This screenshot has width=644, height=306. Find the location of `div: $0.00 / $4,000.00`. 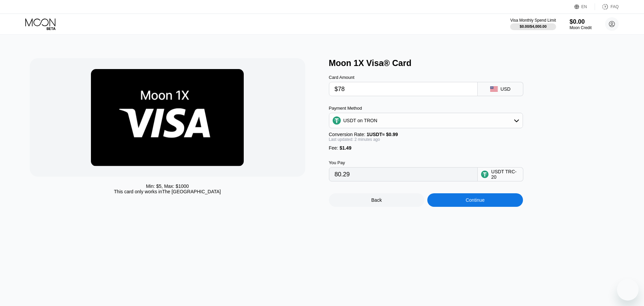

div: $0.00 / $4,000.00 is located at coordinates (533, 26).